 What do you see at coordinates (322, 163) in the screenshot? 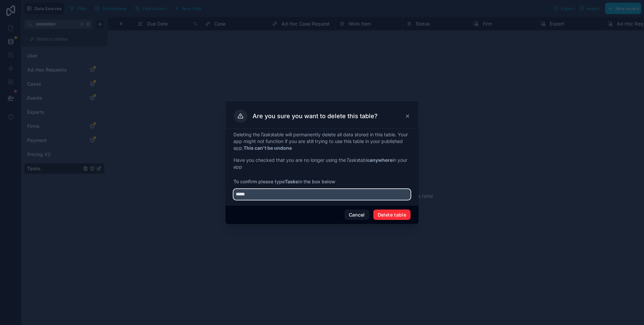
I see `p: Have you checked that you are no longer using the table in your app` at bounding box center [322, 163].